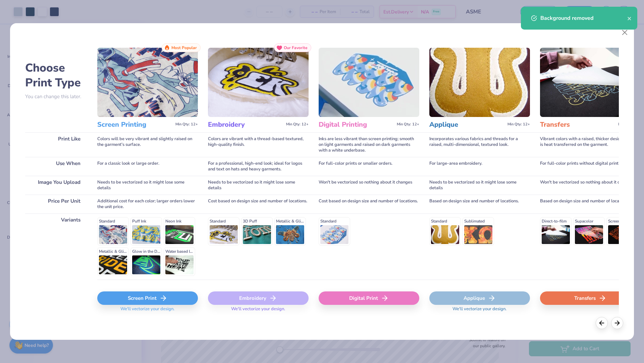 The width and height of the screenshot is (644, 363). Describe the element at coordinates (56, 96) in the screenshot. I see `p: You can change this later.` at that location.